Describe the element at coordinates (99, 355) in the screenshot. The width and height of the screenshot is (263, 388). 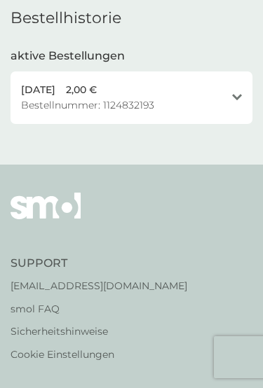
I see `p: Cookie Einstellungen` at that location.